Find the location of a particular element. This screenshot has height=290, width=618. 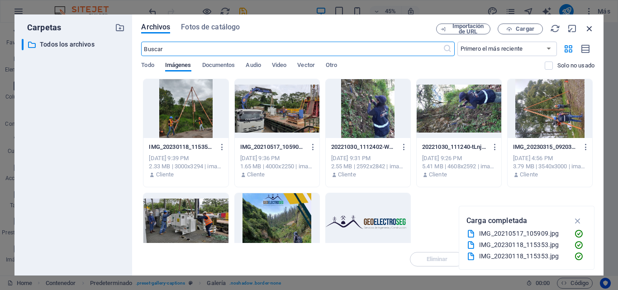

p: IMG_20230118_115353-z4T7Y35icqjqAiFkCzTF2A.jpg is located at coordinates (181, 147).